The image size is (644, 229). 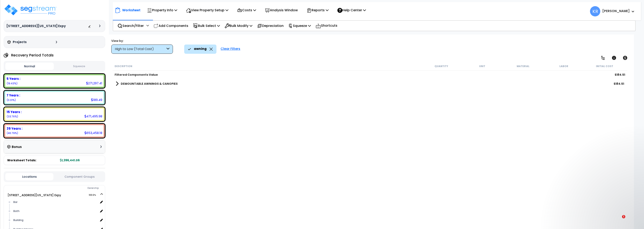 I want to click on b: 39 Years :, so click(x=14, y=128).